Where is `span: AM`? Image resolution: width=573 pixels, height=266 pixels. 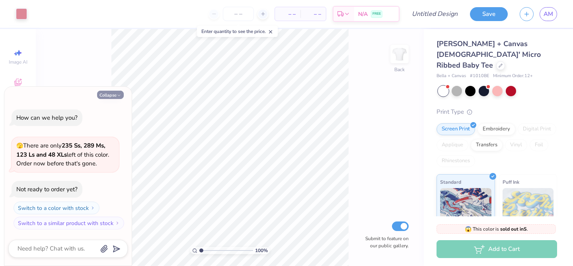 span: AM is located at coordinates (548, 14).